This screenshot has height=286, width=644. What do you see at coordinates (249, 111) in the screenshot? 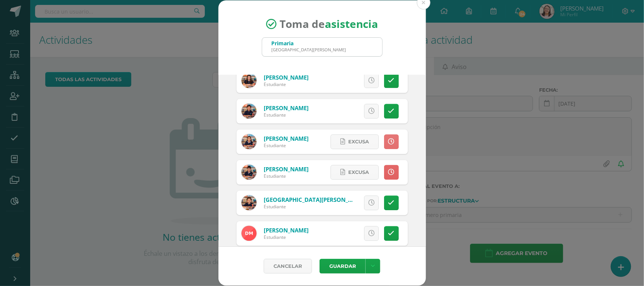
I see `img: 87773b62cc36ee1d611abcbfdea544fc.png` at bounding box center [249, 111].